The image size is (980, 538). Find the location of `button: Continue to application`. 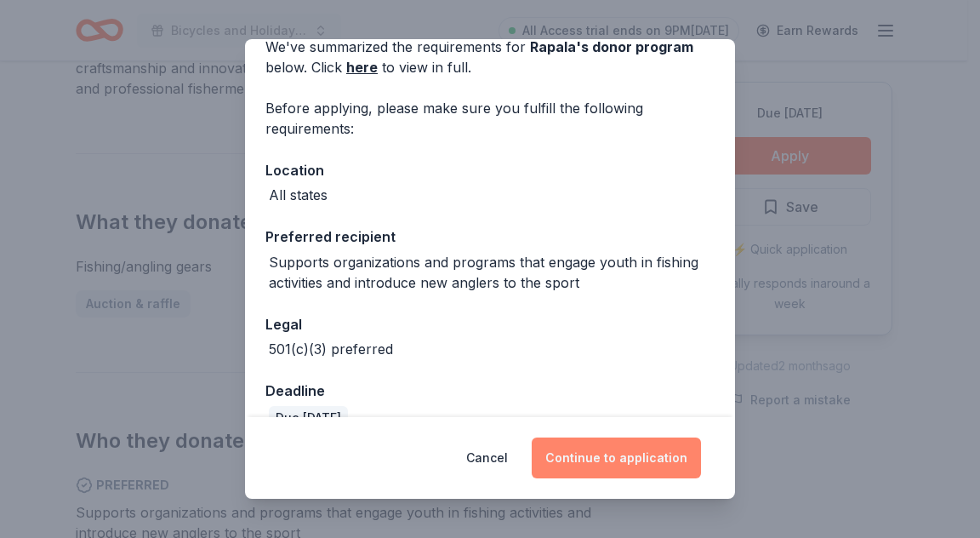

button: Continue to application is located at coordinates (616, 458).